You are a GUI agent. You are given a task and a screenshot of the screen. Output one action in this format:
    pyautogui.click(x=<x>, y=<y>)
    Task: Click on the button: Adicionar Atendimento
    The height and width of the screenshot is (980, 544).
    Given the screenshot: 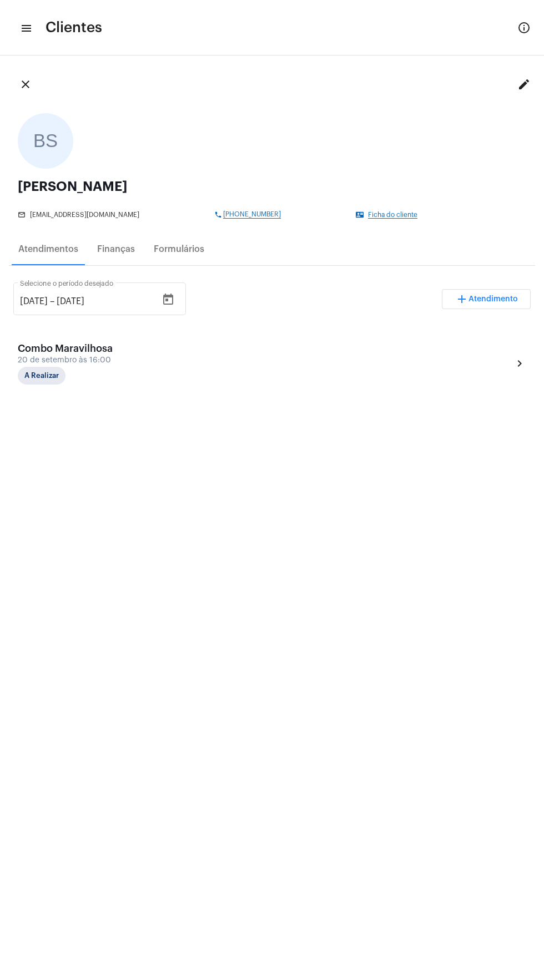 What is the action you would take?
    pyautogui.click(x=486, y=299)
    